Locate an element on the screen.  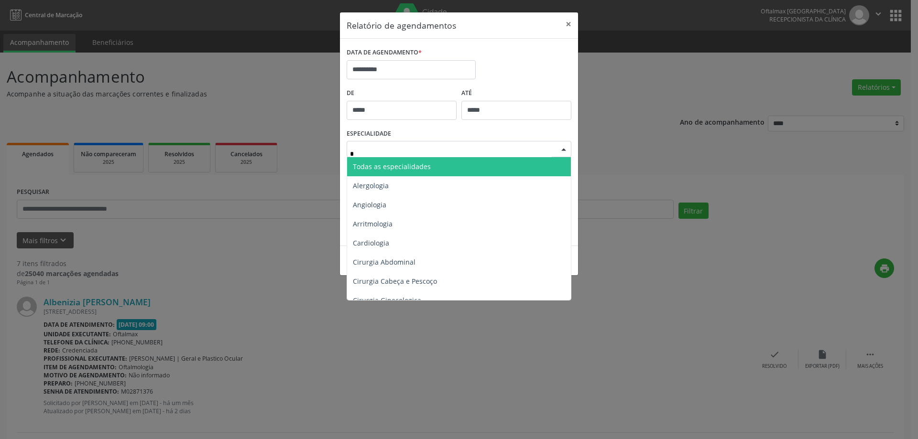
span: Cirurgia Abdominal is located at coordinates (384, 262).